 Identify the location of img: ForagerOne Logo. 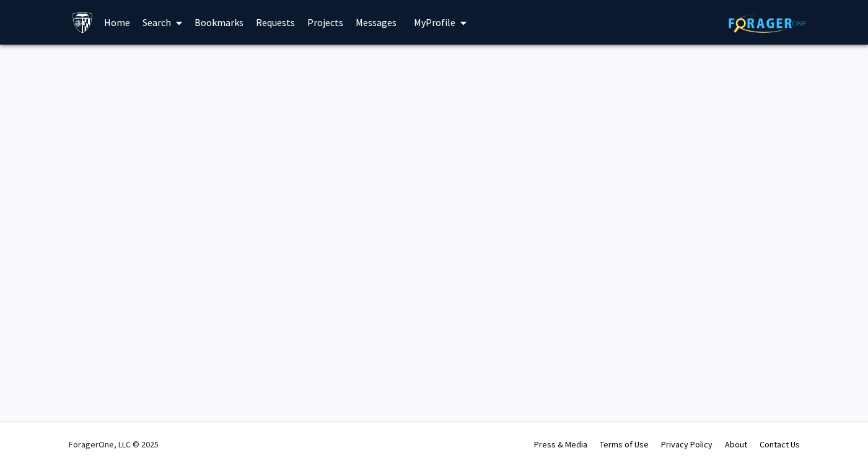
(767, 23).